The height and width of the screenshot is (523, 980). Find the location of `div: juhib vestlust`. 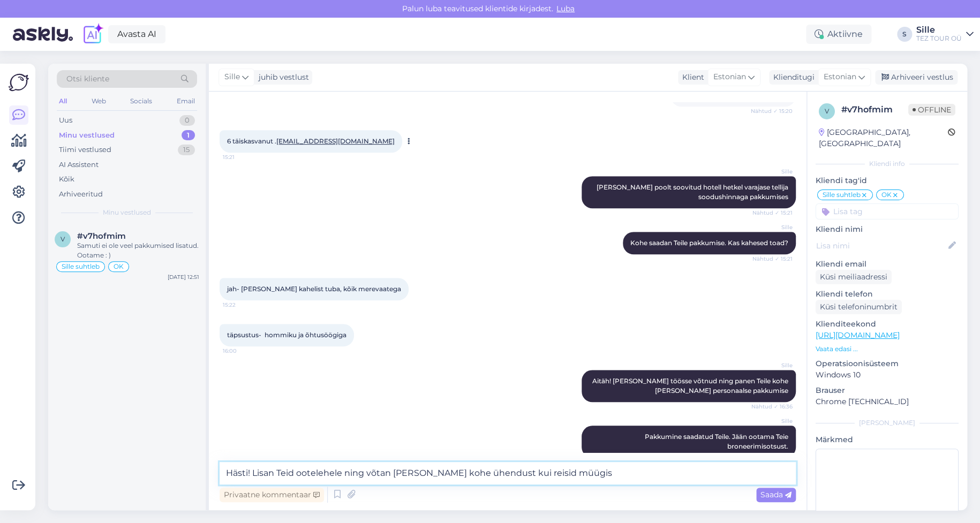

div: juhib vestlust is located at coordinates (282, 77).